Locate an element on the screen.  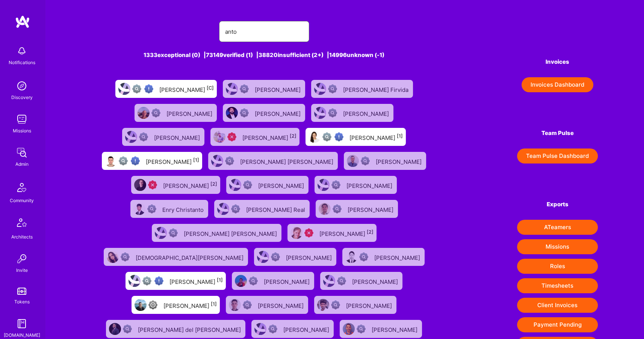
img: Invite is located at coordinates (22, 259).